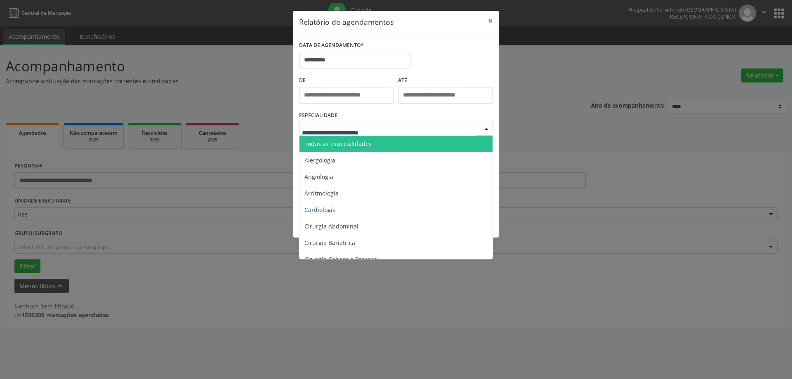  I want to click on span: Cirurgia Abdominal, so click(331, 226).